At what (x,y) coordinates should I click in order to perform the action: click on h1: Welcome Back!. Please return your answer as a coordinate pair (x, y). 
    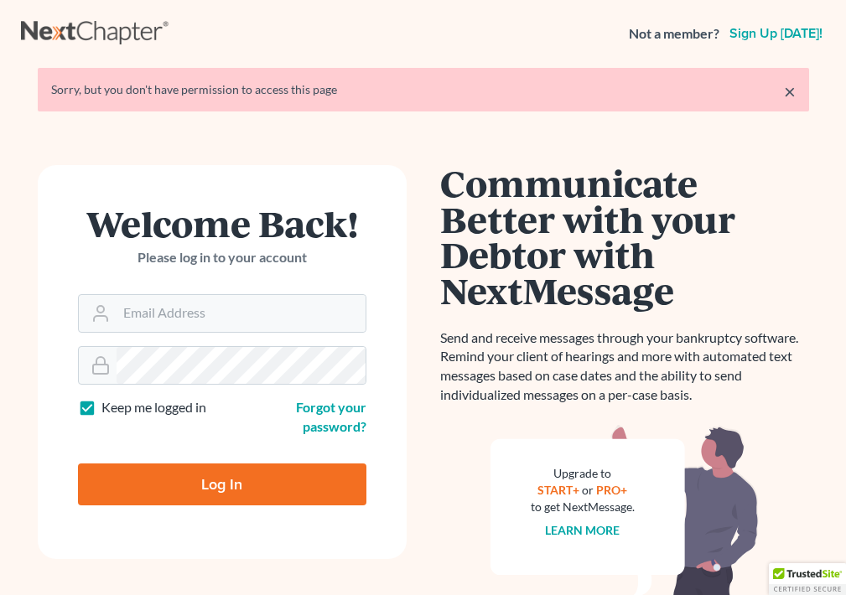
    Looking at the image, I should click on (222, 223).